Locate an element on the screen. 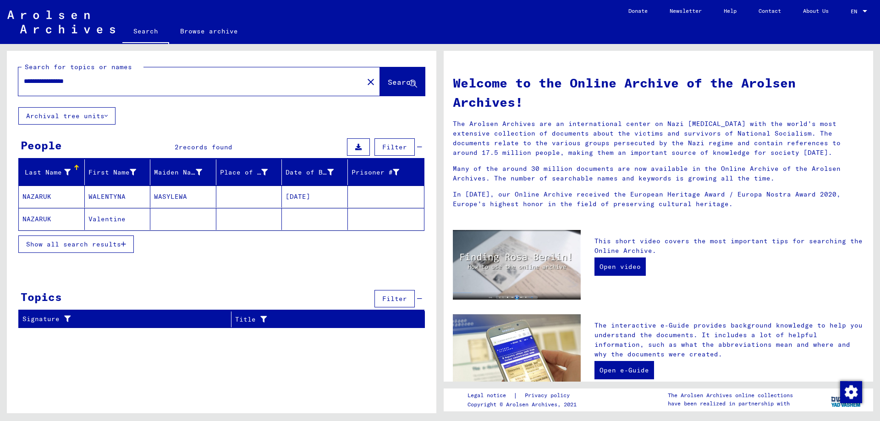 The width and height of the screenshot is (880, 421). a: Privacy policy is located at coordinates (549, 395).